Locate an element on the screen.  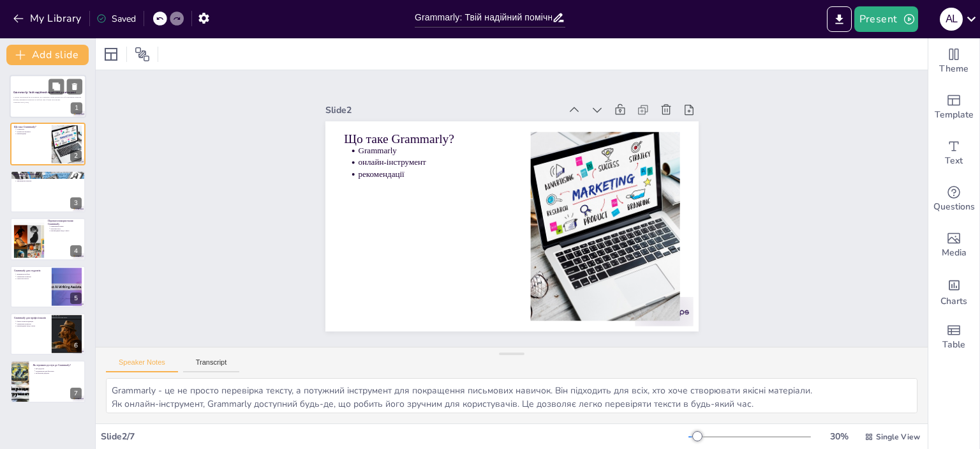
div: Slide 2 is located at coordinates (489, 90).